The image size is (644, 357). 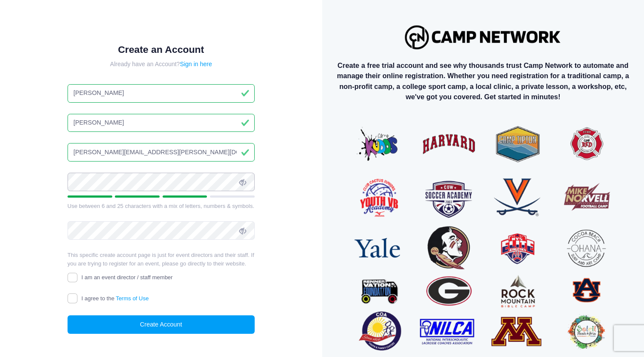 What do you see at coordinates (127, 277) in the screenshot?
I see `span: I am an event director / staff member` at bounding box center [127, 277].